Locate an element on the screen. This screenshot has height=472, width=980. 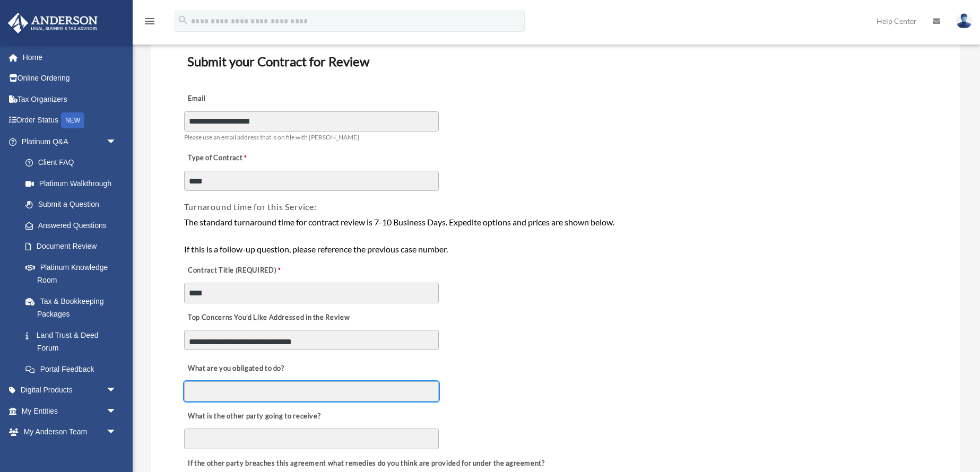
label: What are you obligated to do? is located at coordinates (237, 369).